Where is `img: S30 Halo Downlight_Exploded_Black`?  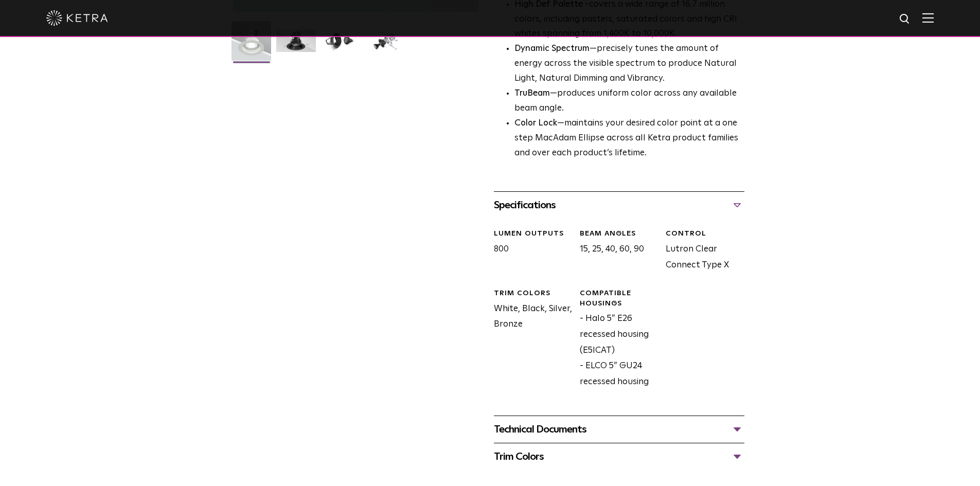 img: S30 Halo Downlight_Exploded_Black is located at coordinates (385, 45).